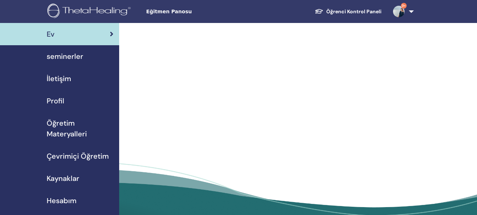 The height and width of the screenshot is (215, 477). Describe the element at coordinates (59, 79) in the screenshot. I see `span: İletişim` at that location.